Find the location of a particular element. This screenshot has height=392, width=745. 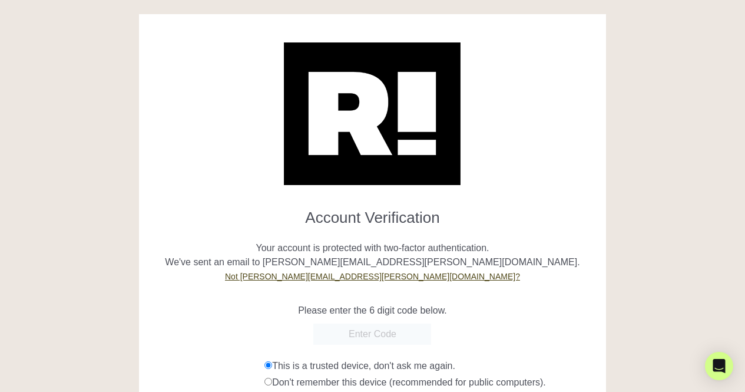

h1: Account Verification is located at coordinates (372, 213).